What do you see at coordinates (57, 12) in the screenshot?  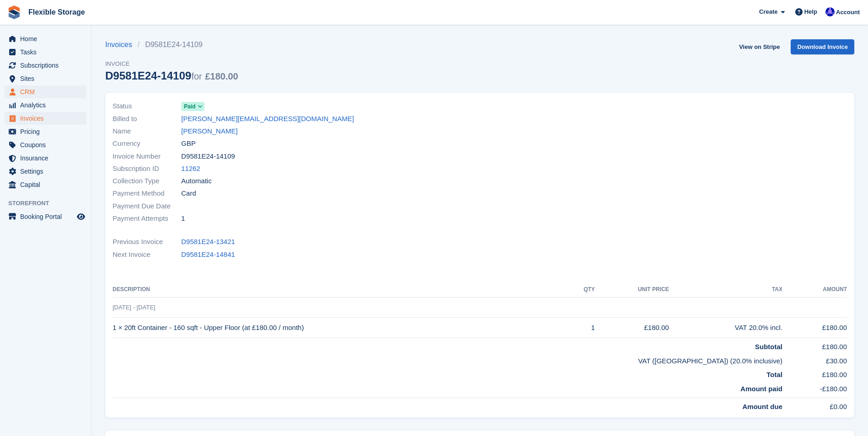 I see `a: Flexible Storage` at bounding box center [57, 12].